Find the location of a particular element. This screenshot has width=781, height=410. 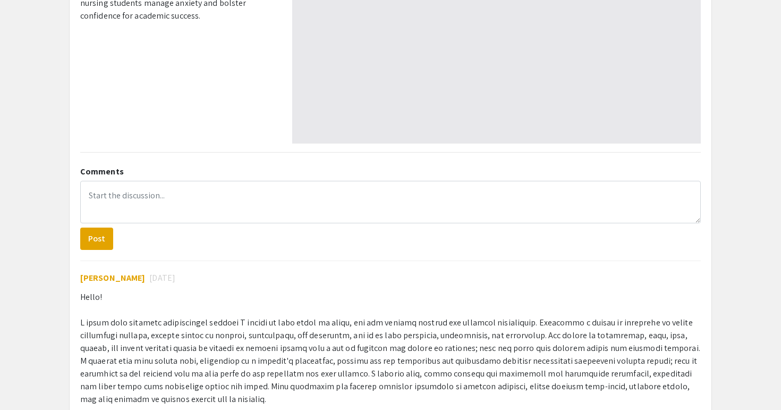

button: Post is located at coordinates (97, 239).